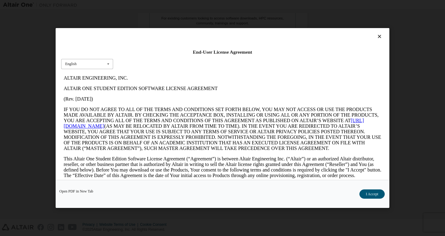 This screenshot has width=445, height=236. What do you see at coordinates (161, 56) in the screenshot?
I see `p: IF YOU DO NOT AGREE TO ALL OF THE TERMS AND CONDITIONS SET FORTH BELOW, YOU MAY NOT ACCESS OR USE...` at bounding box center [161, 56].